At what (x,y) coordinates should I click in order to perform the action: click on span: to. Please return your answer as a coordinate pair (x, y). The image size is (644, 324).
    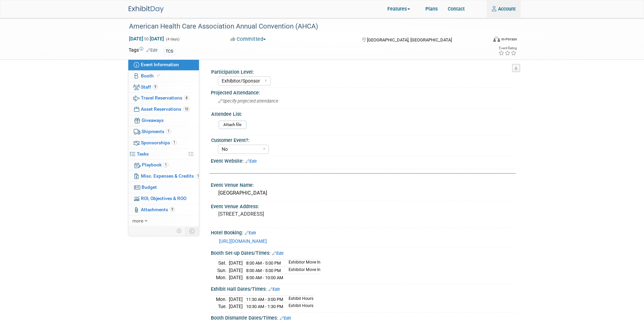
    Looking at the image, I should click on (147, 39).